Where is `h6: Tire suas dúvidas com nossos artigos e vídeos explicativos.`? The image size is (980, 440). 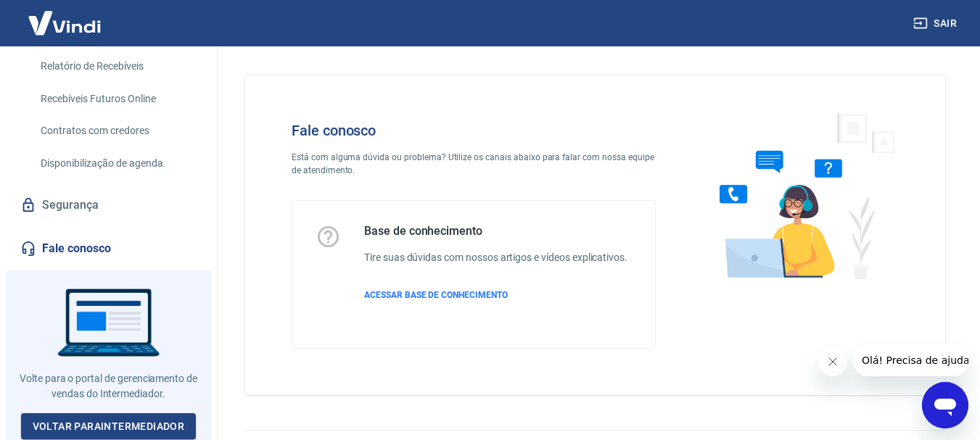
h6: Tire suas dúvidas com nossos artigos e vídeos explicativos. is located at coordinates (495, 257).